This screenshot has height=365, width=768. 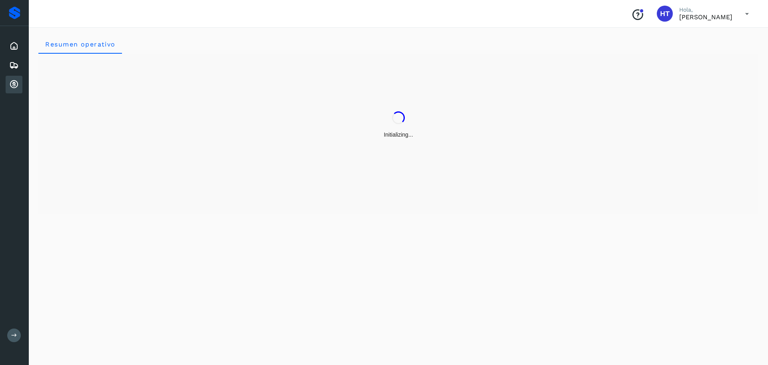 I want to click on div: Embarques, so click(x=14, y=65).